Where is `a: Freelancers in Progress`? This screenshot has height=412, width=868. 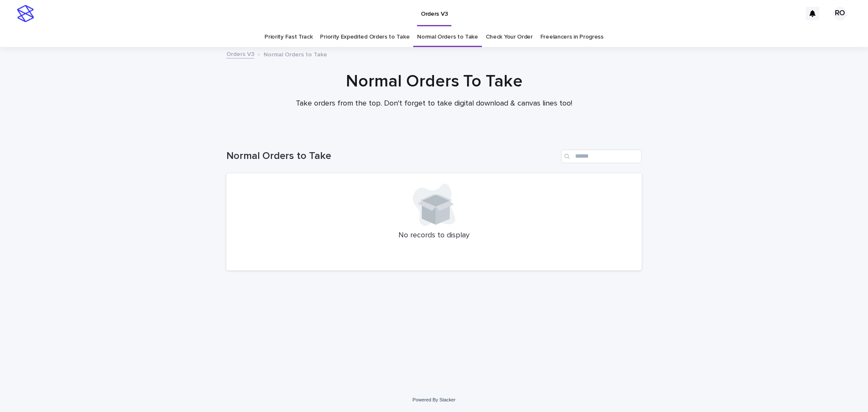 a: Freelancers in Progress is located at coordinates (572, 37).